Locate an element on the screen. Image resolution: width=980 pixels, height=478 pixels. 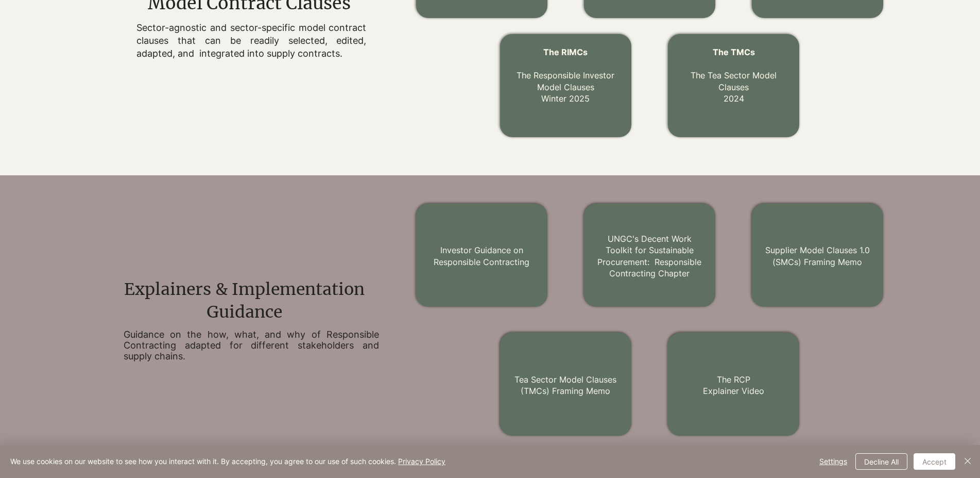
a: Privacy Policy is located at coordinates (422, 460).